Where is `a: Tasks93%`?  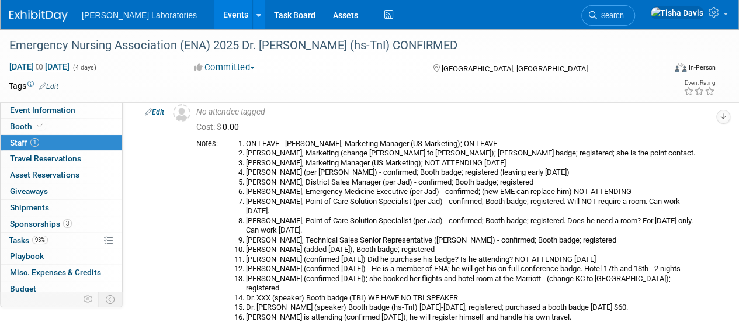 a: Tasks93% is located at coordinates (61, 240).